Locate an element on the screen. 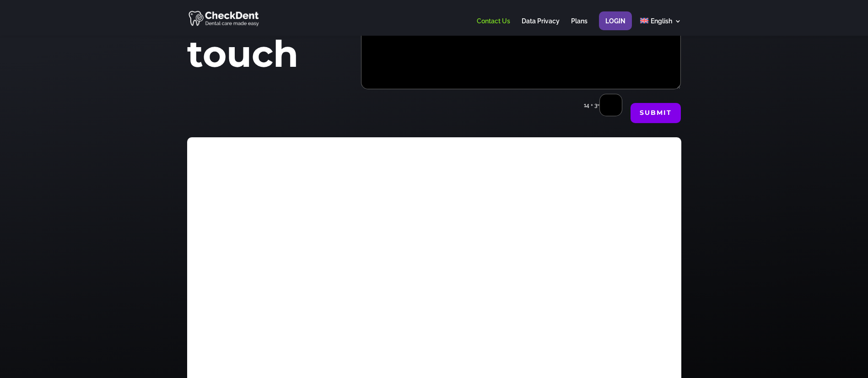  a: Login is located at coordinates (615, 27).